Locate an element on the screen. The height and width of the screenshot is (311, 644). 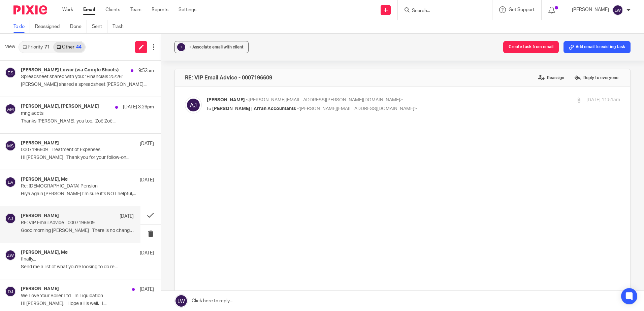
input: Search is located at coordinates (442, 11).